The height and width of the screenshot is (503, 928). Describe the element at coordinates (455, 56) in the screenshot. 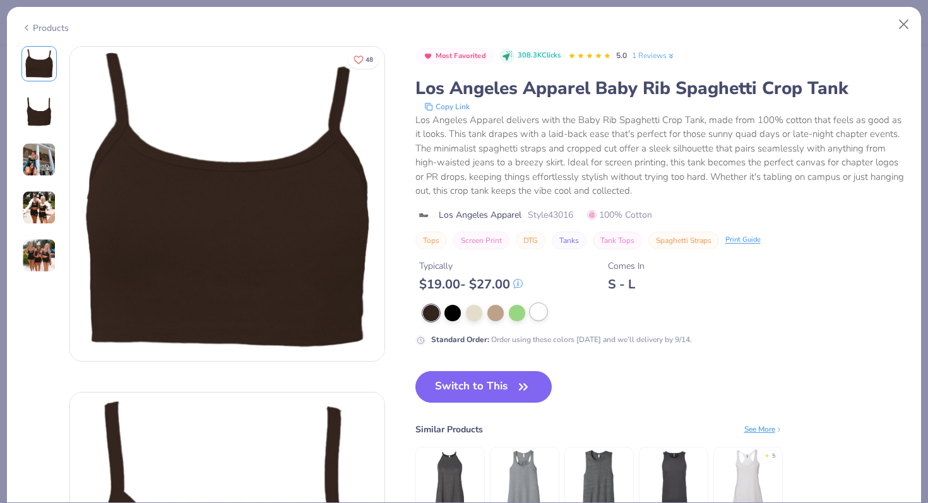

I see `button: Badge Button` at that location.